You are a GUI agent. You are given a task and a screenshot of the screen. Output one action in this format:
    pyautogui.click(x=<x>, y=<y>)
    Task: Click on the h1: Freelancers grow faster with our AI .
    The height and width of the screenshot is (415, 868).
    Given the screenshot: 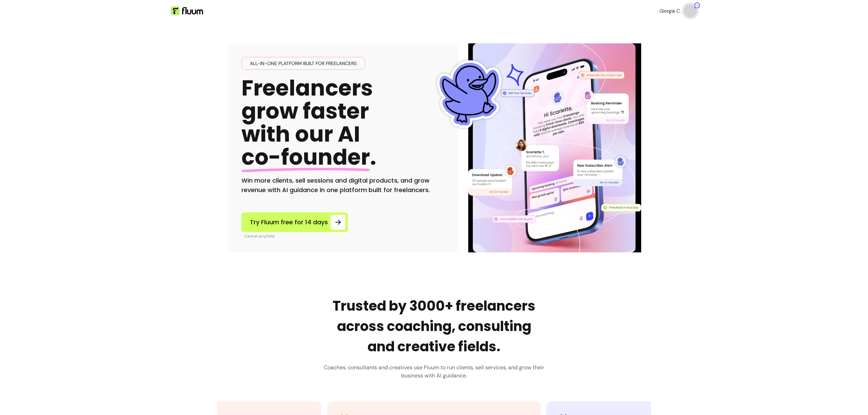 What is the action you would take?
    pyautogui.click(x=309, y=122)
    